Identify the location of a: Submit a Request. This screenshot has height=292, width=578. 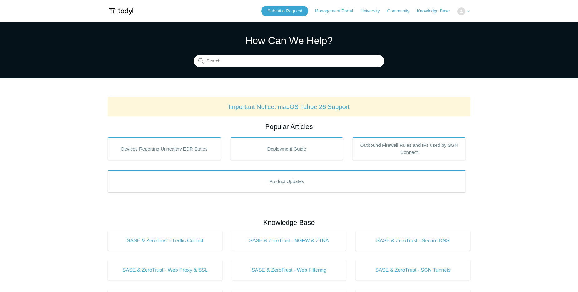
(285, 11).